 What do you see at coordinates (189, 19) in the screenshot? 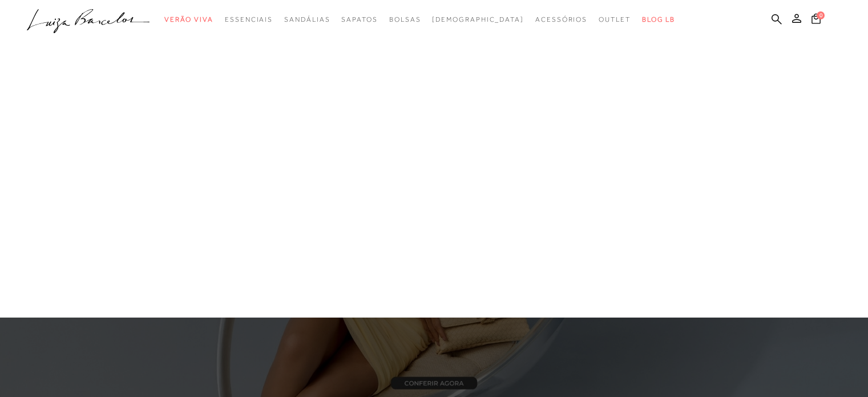
I see `span: Verão Viva` at bounding box center [189, 19].